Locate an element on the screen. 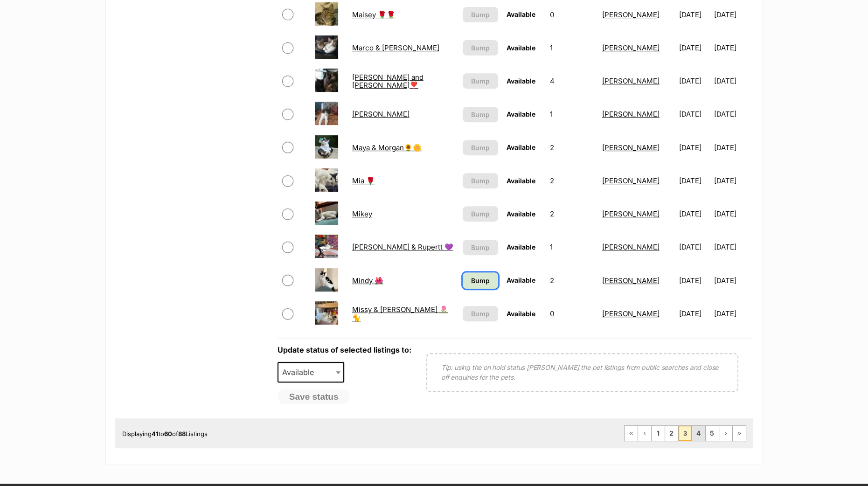 This screenshot has width=868, height=486. td: 4 is located at coordinates (571, 81).